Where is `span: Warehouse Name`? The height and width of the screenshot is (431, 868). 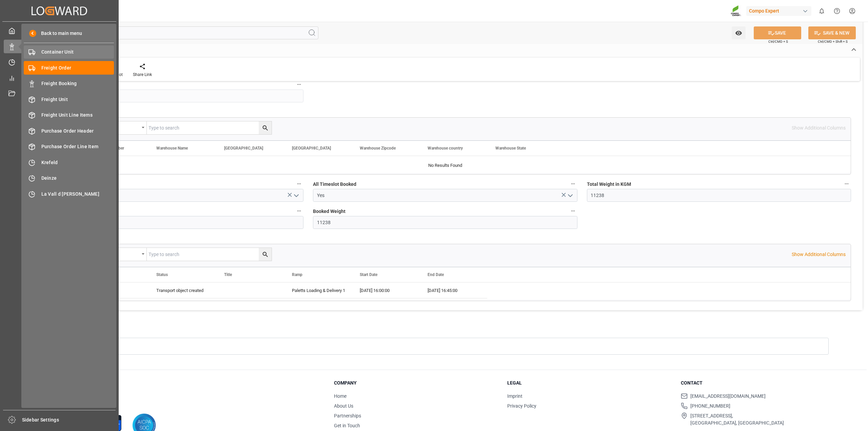
span: Warehouse Name is located at coordinates (172, 148).